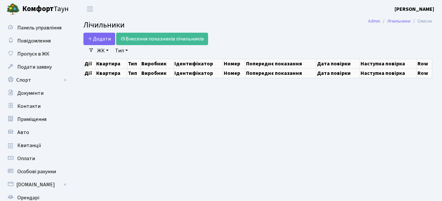 The height and width of the screenshot is (201, 442). What do you see at coordinates (121, 51) in the screenshot?
I see `a: Тип` at bounding box center [121, 51].